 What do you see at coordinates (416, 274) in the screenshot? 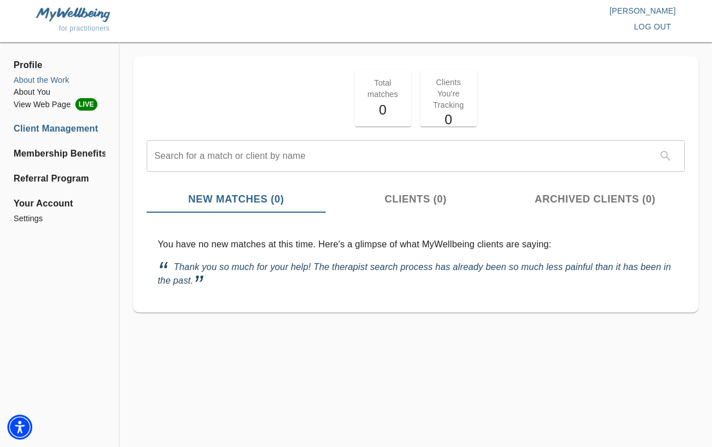
I see `p: Thank you so much for your help! The therapist search process has already been so much less painf...` at bounding box center [416, 274].